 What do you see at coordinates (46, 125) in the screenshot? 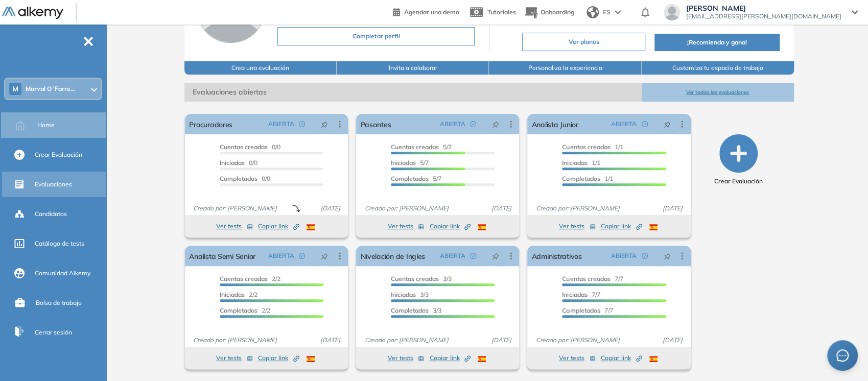
I see `span: Home` at bounding box center [46, 125].